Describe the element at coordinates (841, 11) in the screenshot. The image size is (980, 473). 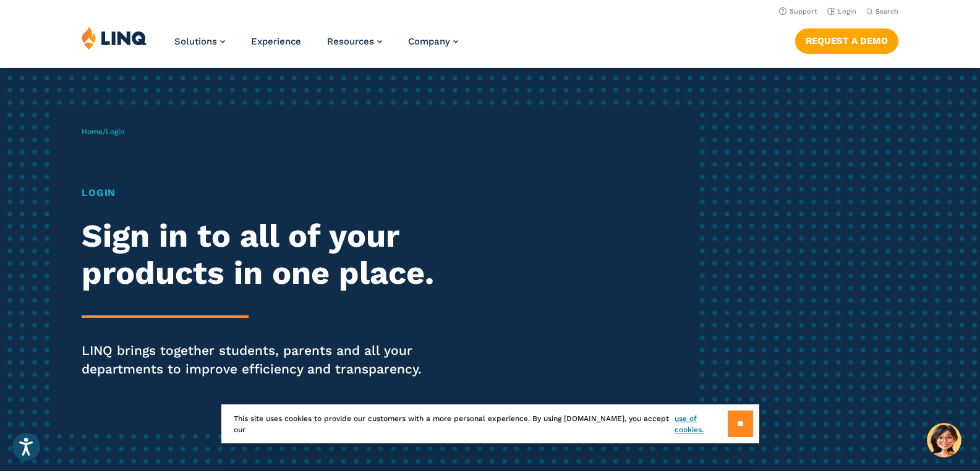
I see `a: Login` at that location.